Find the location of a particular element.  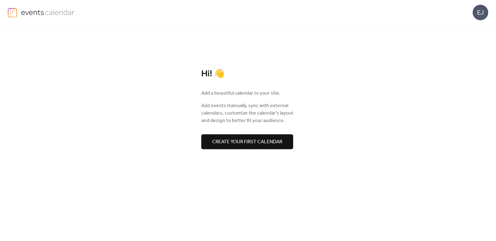

span: Create your first calendar is located at coordinates (247, 142).